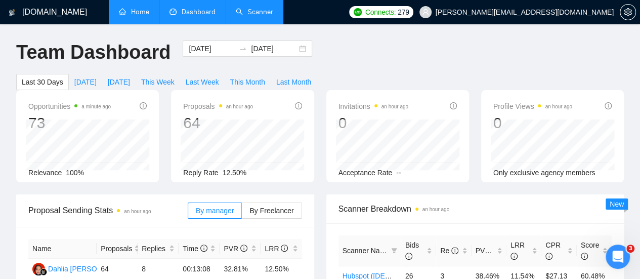  What do you see at coordinates (158, 82) in the screenshot?
I see `button: This Week` at bounding box center [158, 82].